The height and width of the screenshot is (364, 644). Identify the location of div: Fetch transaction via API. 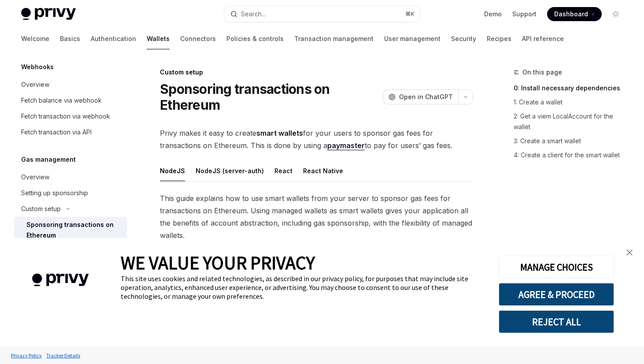
(56, 132).